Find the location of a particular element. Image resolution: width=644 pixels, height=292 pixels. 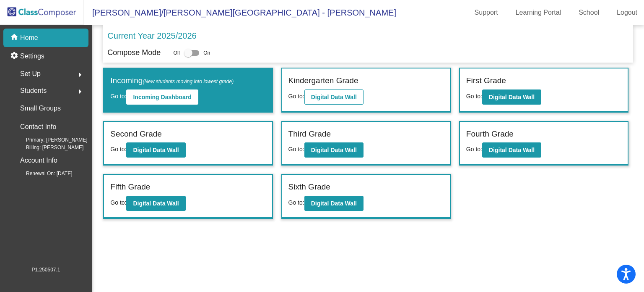

p: Home is located at coordinates (29, 38).